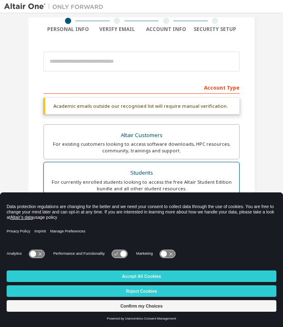 The image size is (283, 327). I want to click on div: For currently enrolled students looking to access the free Altair Student Edition bundle and all ..., so click(141, 186).